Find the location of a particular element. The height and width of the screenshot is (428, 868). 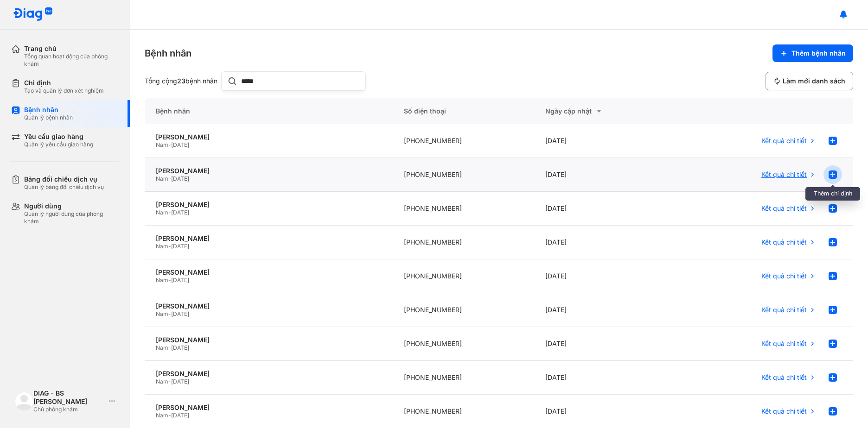

div: Chỉ định is located at coordinates (64, 83).